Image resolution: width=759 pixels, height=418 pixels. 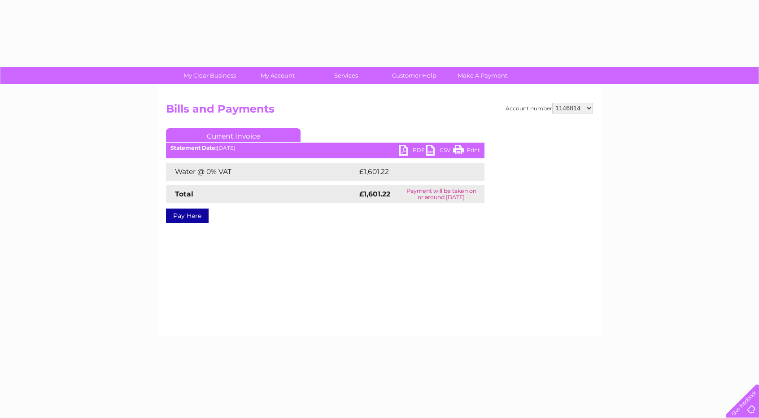 I want to click on h2: Bills and Payments, so click(x=380, y=111).